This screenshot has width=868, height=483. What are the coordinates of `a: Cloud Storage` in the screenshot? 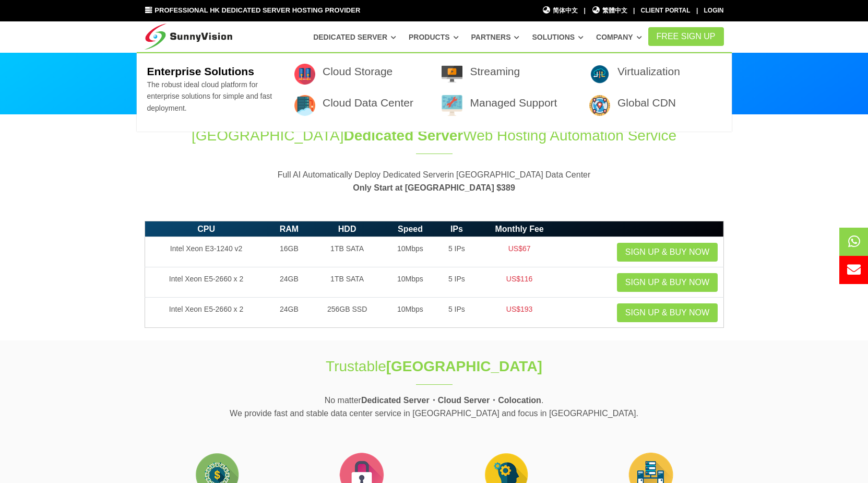 It's located at (358, 71).